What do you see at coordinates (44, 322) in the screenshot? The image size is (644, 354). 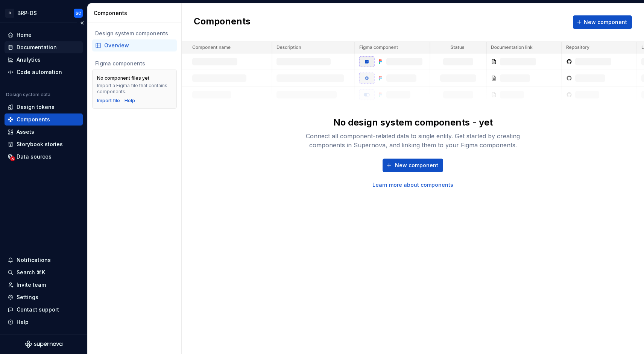 I see `button: Help` at bounding box center [44, 322].